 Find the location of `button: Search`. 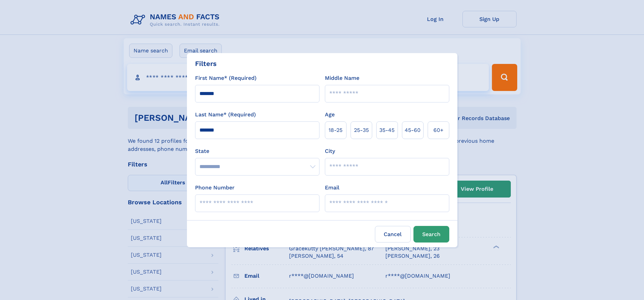

button: Search is located at coordinates (431, 235).